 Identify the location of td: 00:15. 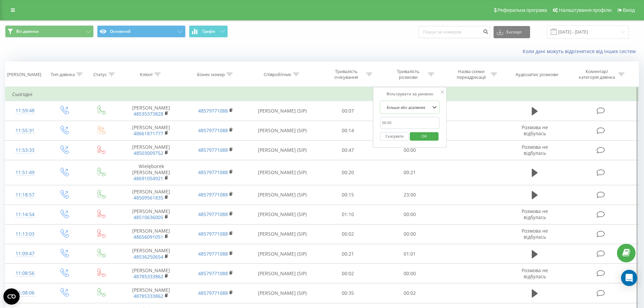
(348, 195).